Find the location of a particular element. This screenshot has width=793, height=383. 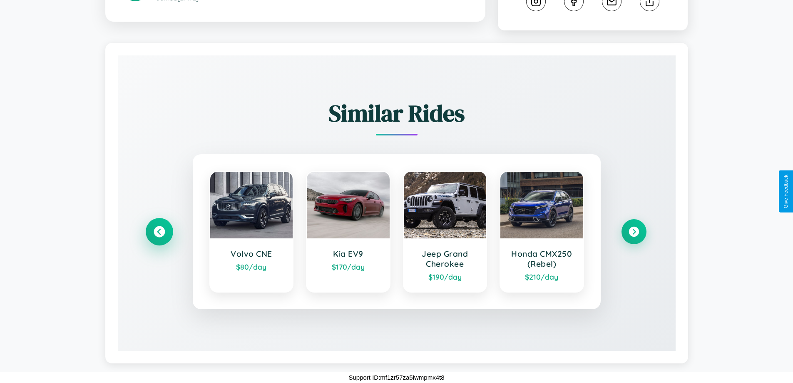

div: $ 80 /day is located at coordinates (252, 267).